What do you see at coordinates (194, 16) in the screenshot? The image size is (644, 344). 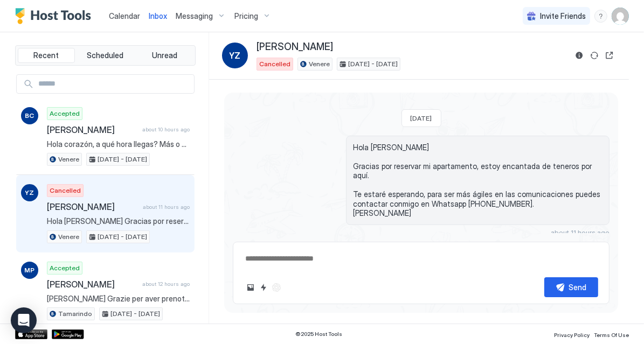 I see `span: Messaging` at bounding box center [194, 16].